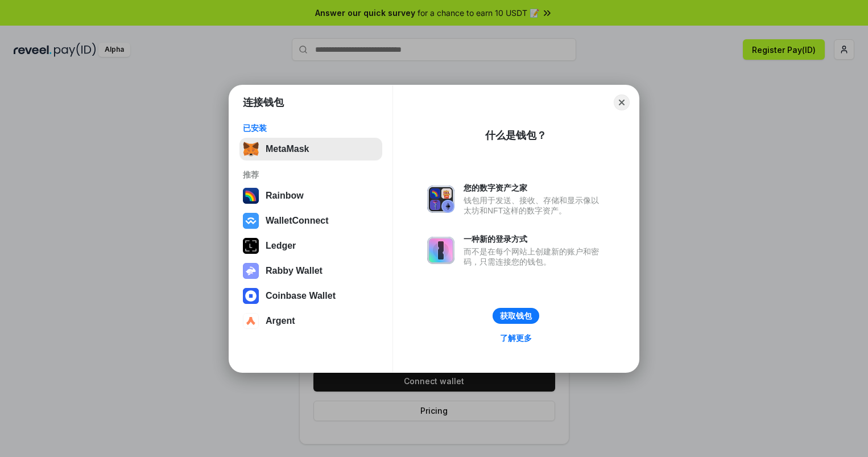 The height and width of the screenshot is (457, 868). What do you see at coordinates (310, 221) in the screenshot?
I see `button: WalletConnect` at bounding box center [310, 221].